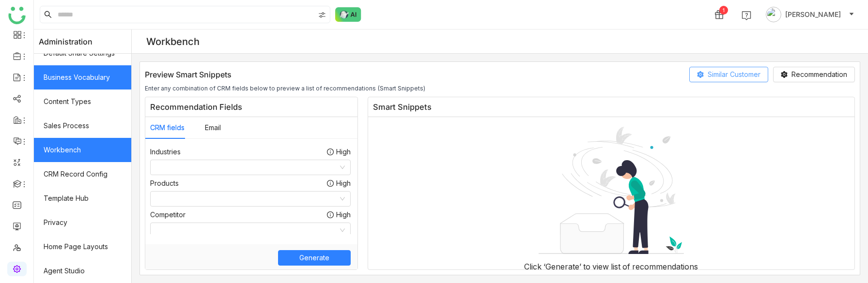 Image resolution: width=868 pixels, height=283 pixels. I want to click on button: CRM fields, so click(167, 128).